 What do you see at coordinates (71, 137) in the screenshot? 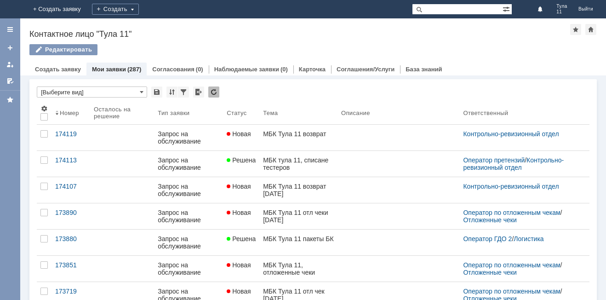
I see `a: 174119` at bounding box center [71, 137].